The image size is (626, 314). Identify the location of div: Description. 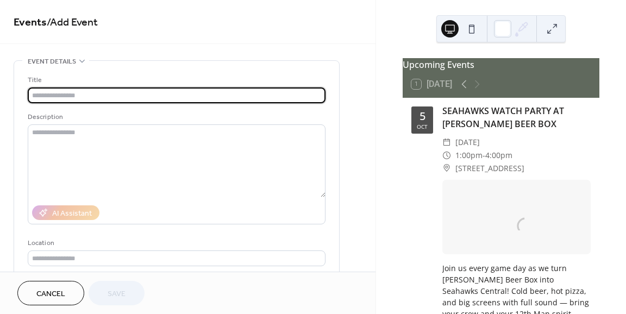
(175, 117).